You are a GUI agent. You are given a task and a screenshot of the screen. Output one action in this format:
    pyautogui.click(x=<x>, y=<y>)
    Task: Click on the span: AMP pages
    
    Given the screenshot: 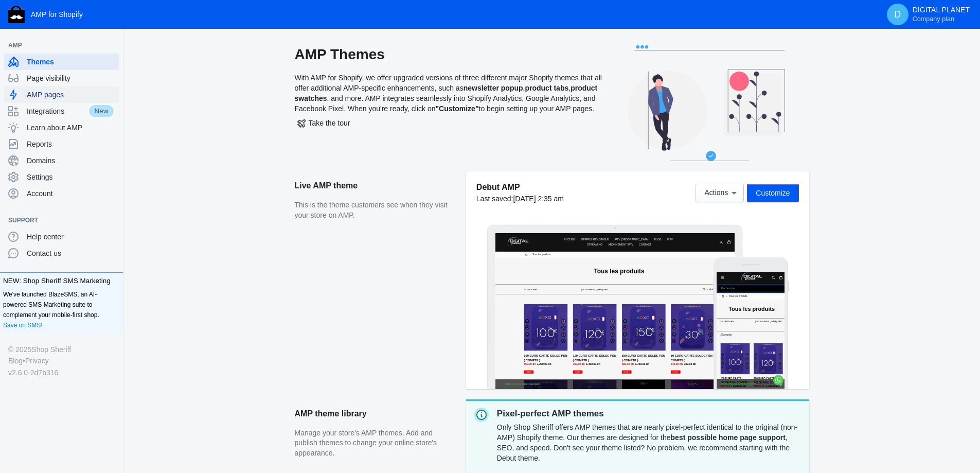 What is the action you would take?
    pyautogui.click(x=70, y=95)
    